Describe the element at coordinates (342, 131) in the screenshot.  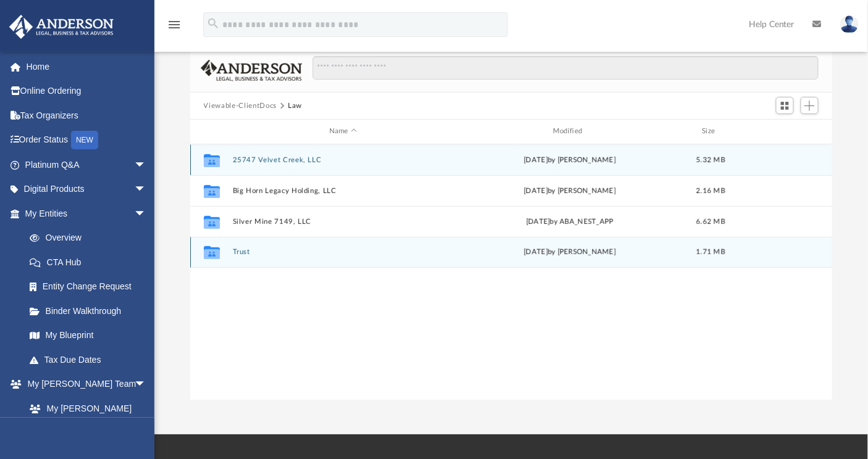
I see `div: Name` at that location.